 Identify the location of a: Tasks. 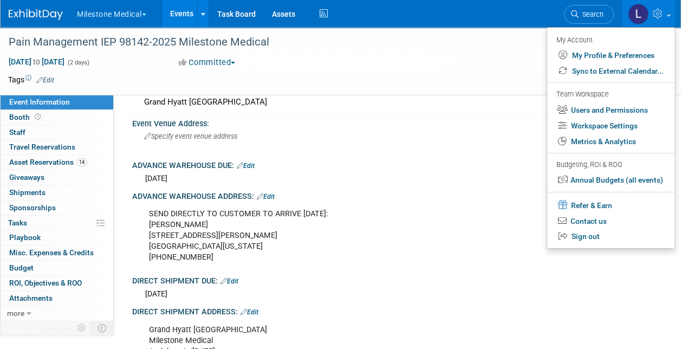
(57, 223).